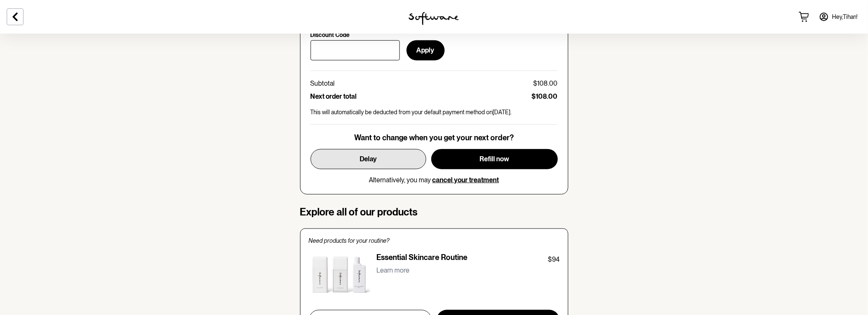 This screenshot has height=315, width=868. I want to click on p: Want to change when you get your next order?, so click(434, 137).